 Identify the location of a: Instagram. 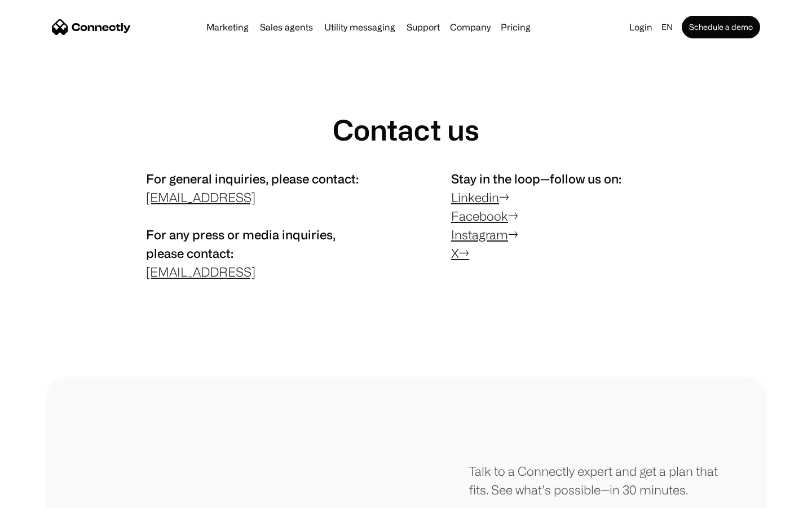
(480, 234).